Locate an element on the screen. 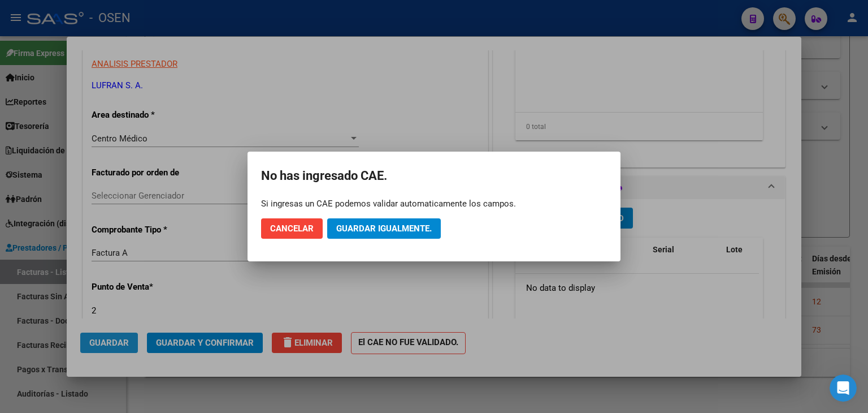 The image size is (868, 413). span: Guardar igualmente. is located at coordinates (384, 229).